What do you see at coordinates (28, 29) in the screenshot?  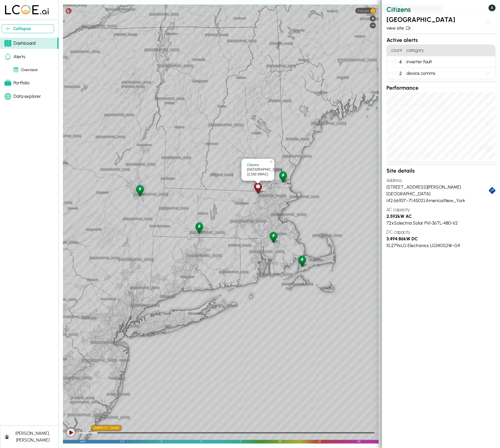 I see `button: Collapse` at bounding box center [28, 29].